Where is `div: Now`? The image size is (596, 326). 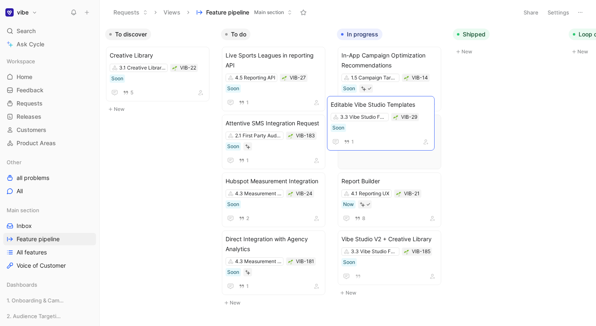 div: Now is located at coordinates (349, 204).